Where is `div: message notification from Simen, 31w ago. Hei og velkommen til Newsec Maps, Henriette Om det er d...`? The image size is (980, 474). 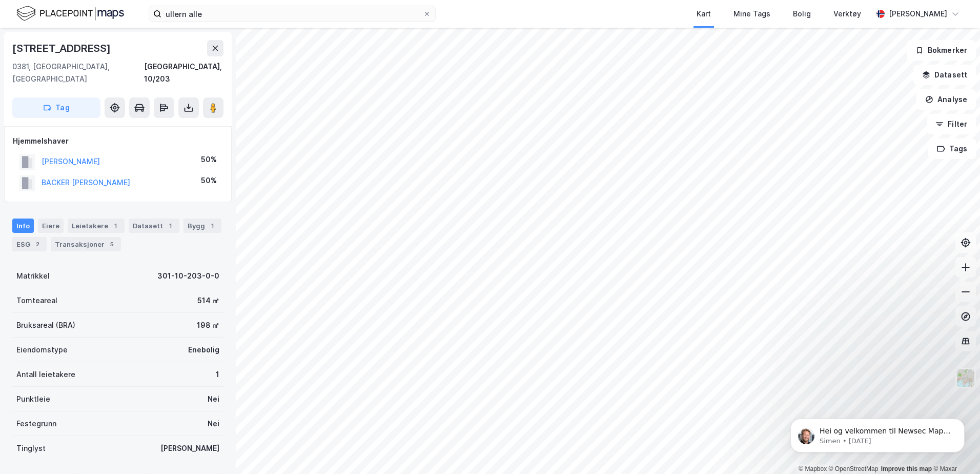 div: message notification from Simen, 31w ago. Hei og velkommen til Newsec Maps, Henriette Om det er d... is located at coordinates (102, 39).